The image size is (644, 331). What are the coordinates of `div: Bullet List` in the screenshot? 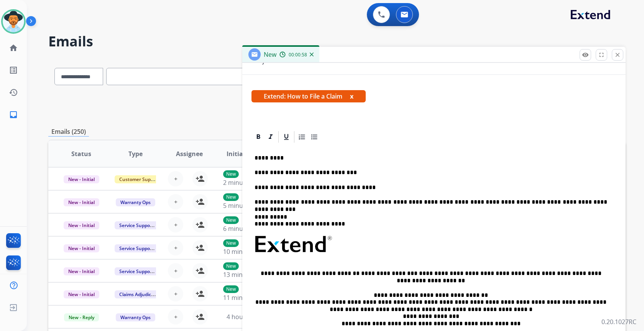 It's located at (314, 137).